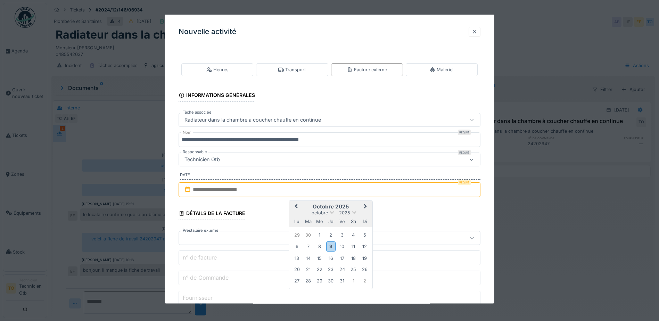  I want to click on div: Informations générales, so click(217, 96).